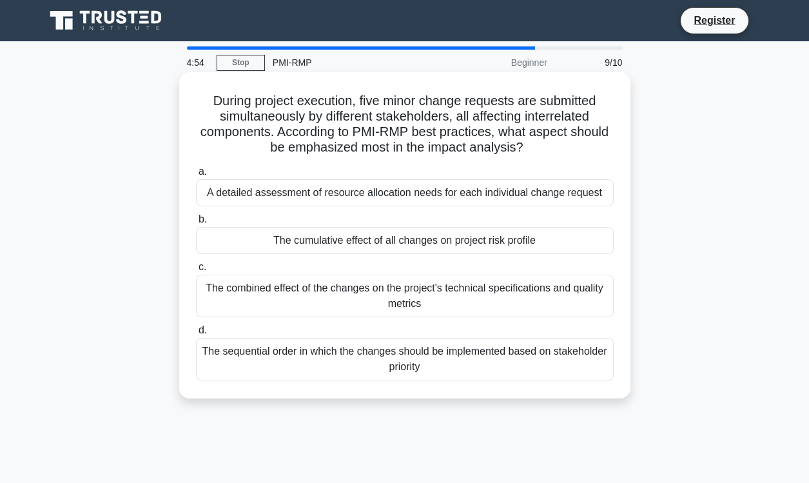 The image size is (809, 483). Describe the element at coordinates (202, 171) in the screenshot. I see `span: a.` at that location.